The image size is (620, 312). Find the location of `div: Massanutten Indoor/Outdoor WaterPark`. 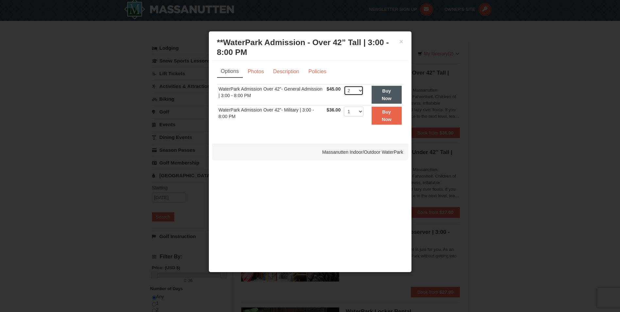

div: Massanutten Indoor/Outdoor WaterPark is located at coordinates (310, 152).